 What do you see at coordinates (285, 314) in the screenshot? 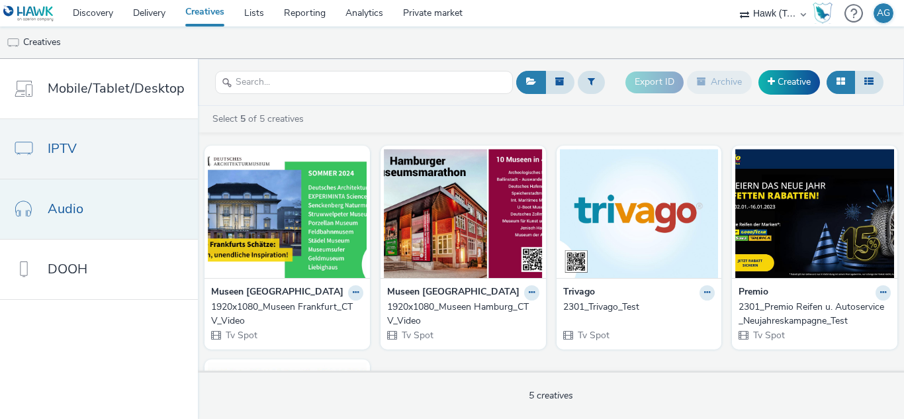
I see `div: 1920x1080_Museen Frankfurt_CTV_Video` at bounding box center [285, 314].